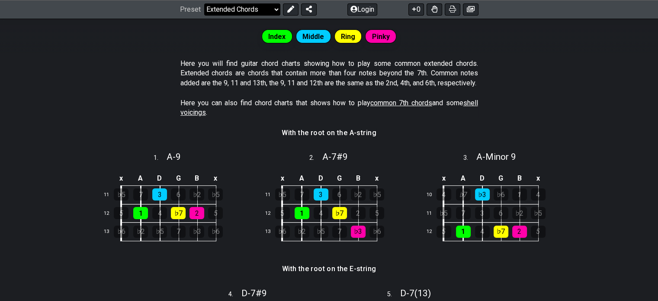 The image size is (658, 301). Describe the element at coordinates (160, 158) in the screenshot. I see `span: 1 .` at that location.